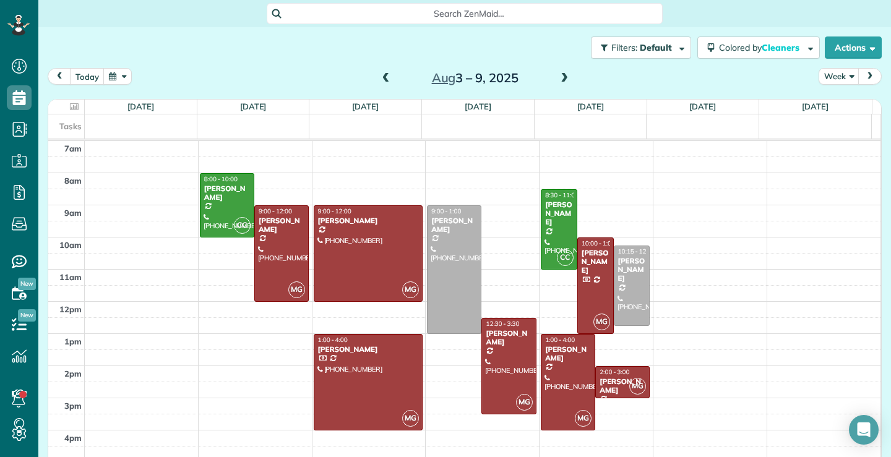  What do you see at coordinates (71, 245) in the screenshot?
I see `span: 10am` at bounding box center [71, 245].